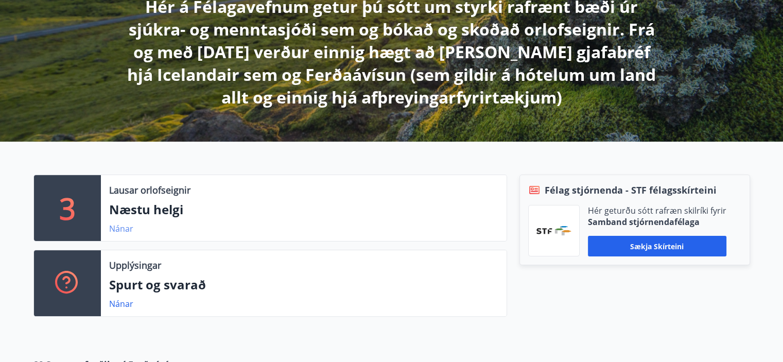 Image resolution: width=783 pixels, height=362 pixels. I want to click on button: Sækja skírteini, so click(657, 246).